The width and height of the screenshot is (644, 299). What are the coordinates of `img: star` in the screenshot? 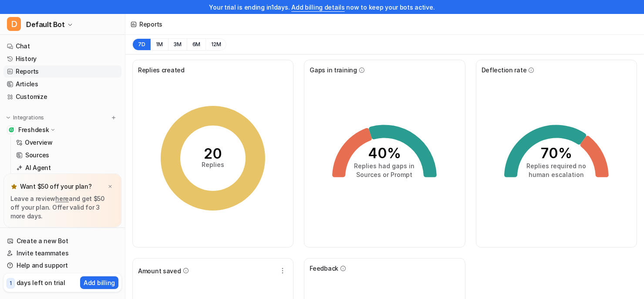 It's located at (14, 186).